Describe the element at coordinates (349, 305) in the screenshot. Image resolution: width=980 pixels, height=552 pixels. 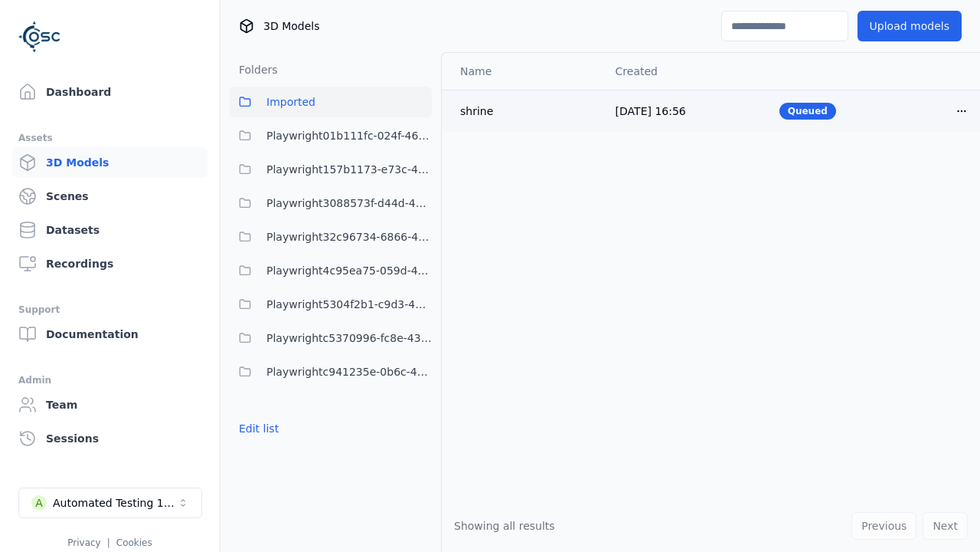
I see `span: Playwright5304f2b1-c9d3-459f-957a-a9fd53ec8eaf` at that location.